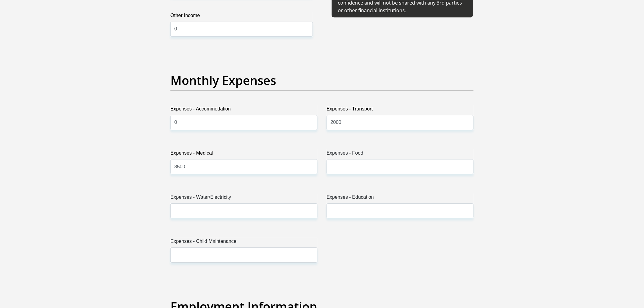 The image size is (644, 308). Describe the element at coordinates (322, 80) in the screenshot. I see `h2: Monthly Expenses` at that location.